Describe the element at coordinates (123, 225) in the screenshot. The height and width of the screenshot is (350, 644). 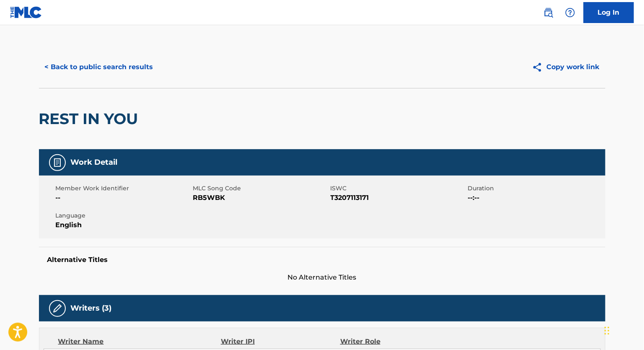
I see `span: English` at that location.